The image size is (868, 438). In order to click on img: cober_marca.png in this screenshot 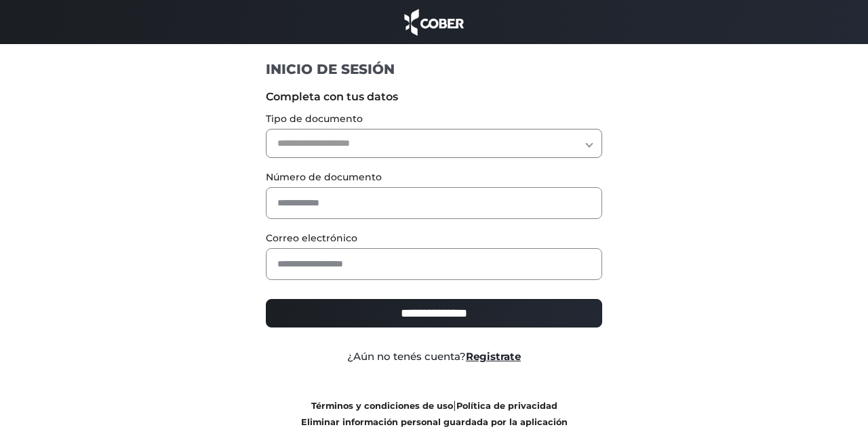, I will do `click(434, 22)`.